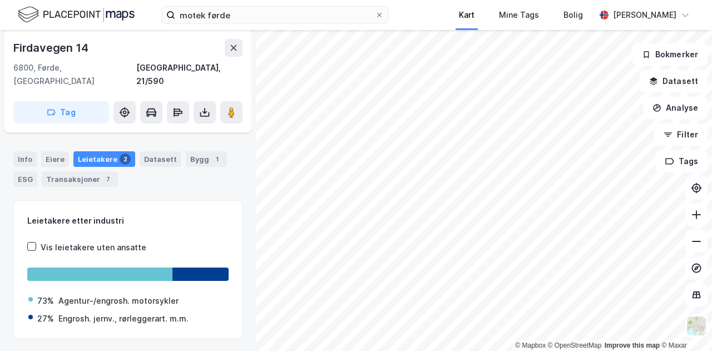  Describe the element at coordinates (632, 345) in the screenshot. I see `a: Improve this map` at that location.